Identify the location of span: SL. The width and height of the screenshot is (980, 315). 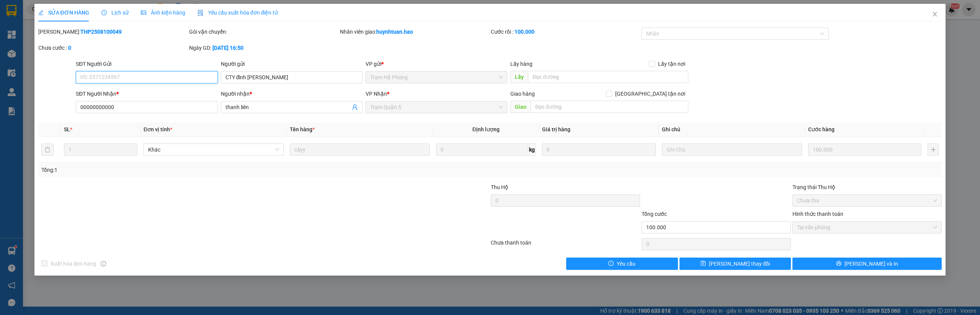
(67, 129).